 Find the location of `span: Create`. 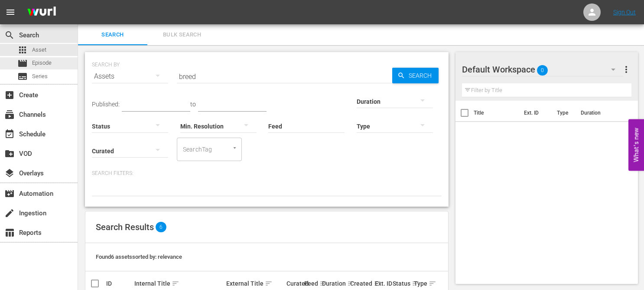

span: Create is located at coordinates (9, 95).